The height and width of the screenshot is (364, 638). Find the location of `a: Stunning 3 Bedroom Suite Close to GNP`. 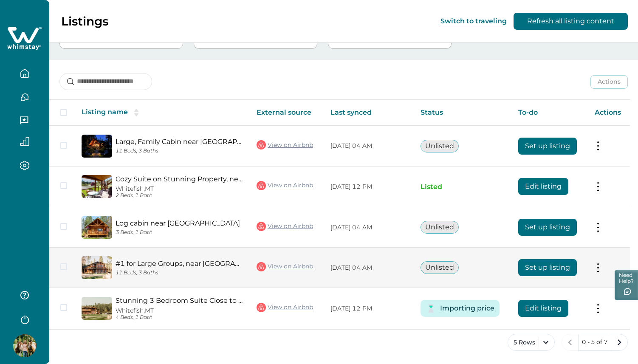

a: Stunning 3 Bedroom Suite Close to GNP is located at coordinates (180, 300).